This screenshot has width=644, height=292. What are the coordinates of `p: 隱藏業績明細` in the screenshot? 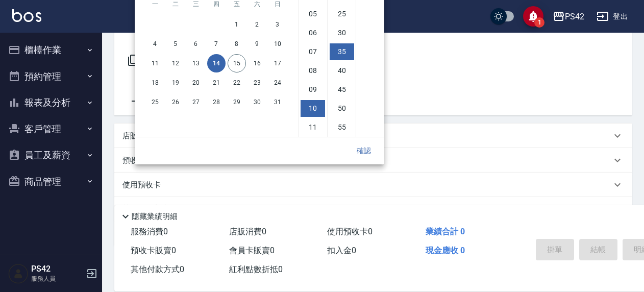 It's located at (155, 216).